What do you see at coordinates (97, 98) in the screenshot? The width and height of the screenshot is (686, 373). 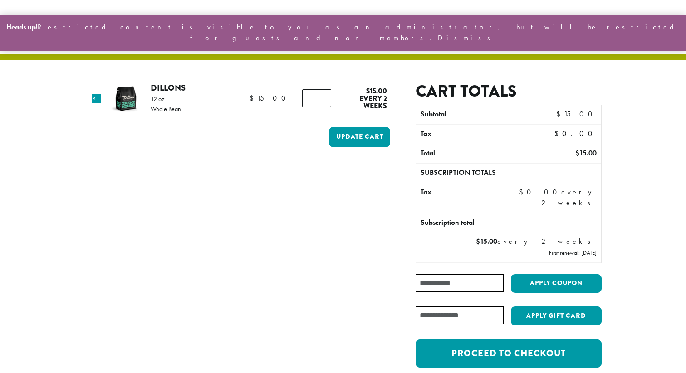 I see `a: Remove this item` at bounding box center [97, 98].